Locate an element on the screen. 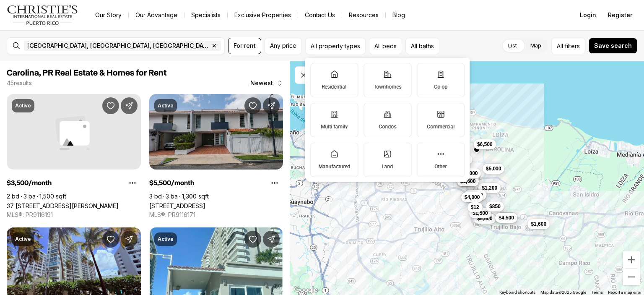  span: $3,000 is located at coordinates (469, 173).